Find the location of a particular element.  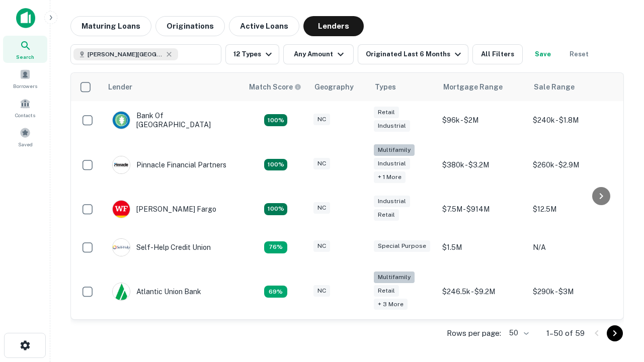

a: Search is located at coordinates (25, 49).